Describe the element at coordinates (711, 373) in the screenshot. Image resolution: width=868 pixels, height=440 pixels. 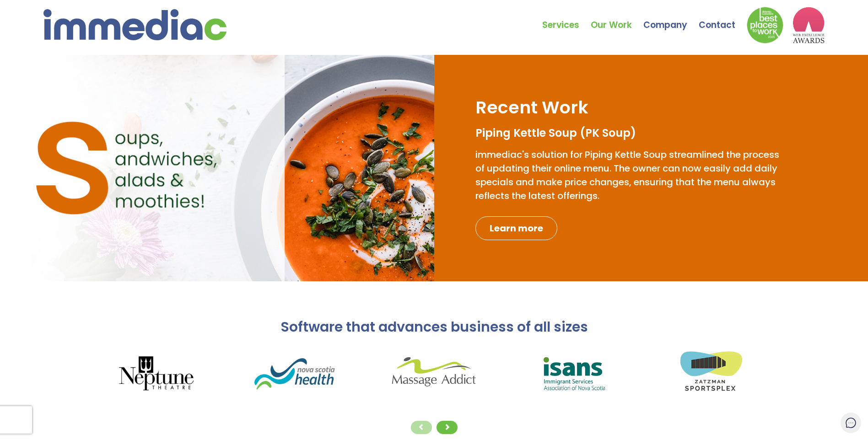
I see `img: sportsplexLogo.png` at that location.